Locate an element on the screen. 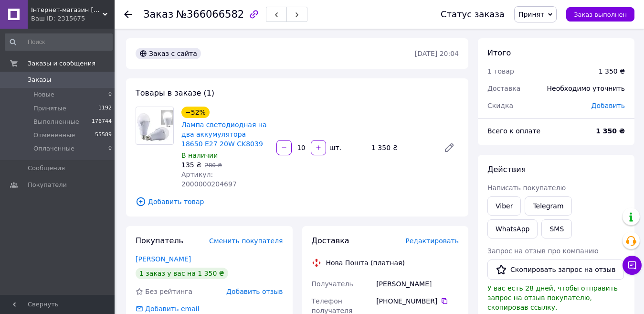 This screenshot has height=314, width=644. div: Нова Пошта (платная) is located at coordinates (365, 262).